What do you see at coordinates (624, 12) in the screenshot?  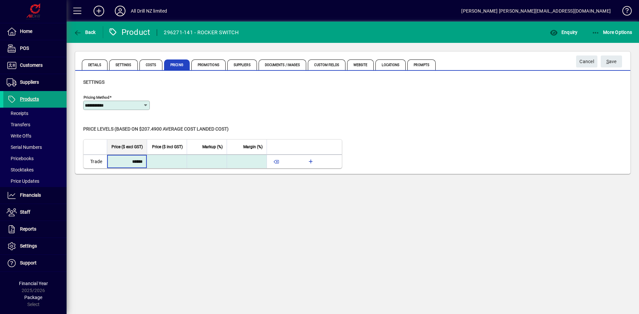 I see `a: Knowledge Base` at bounding box center [624, 12].